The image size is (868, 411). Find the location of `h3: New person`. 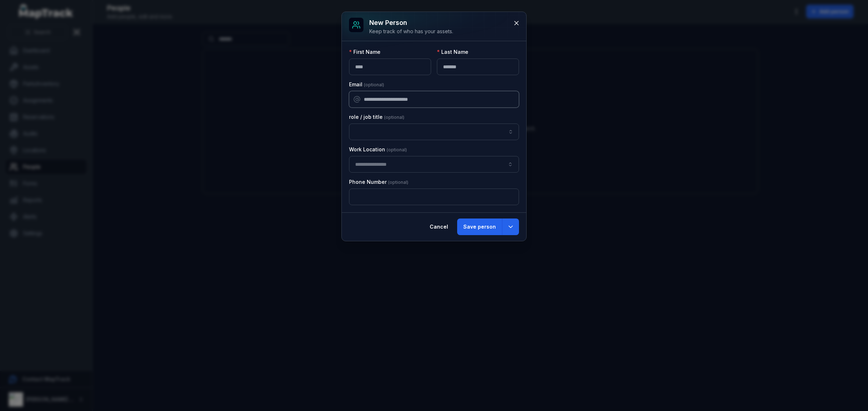

h3: New person is located at coordinates (411, 23).